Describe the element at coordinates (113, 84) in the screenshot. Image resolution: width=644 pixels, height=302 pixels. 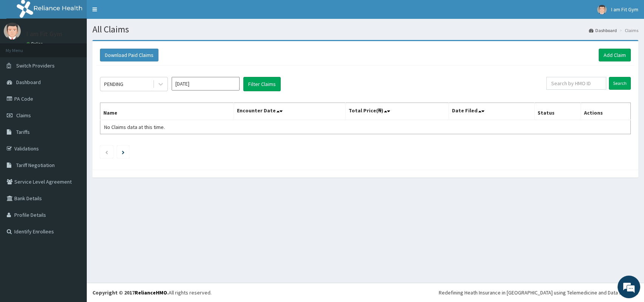
I see `div: PENDING` at that location.